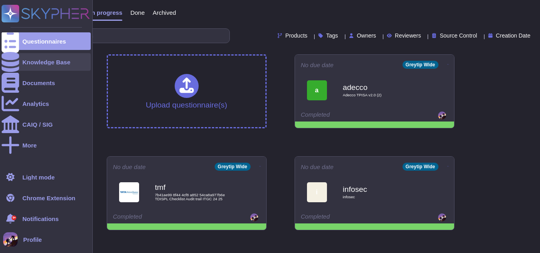  I want to click on a: CAIQ / SIG, so click(46, 124).